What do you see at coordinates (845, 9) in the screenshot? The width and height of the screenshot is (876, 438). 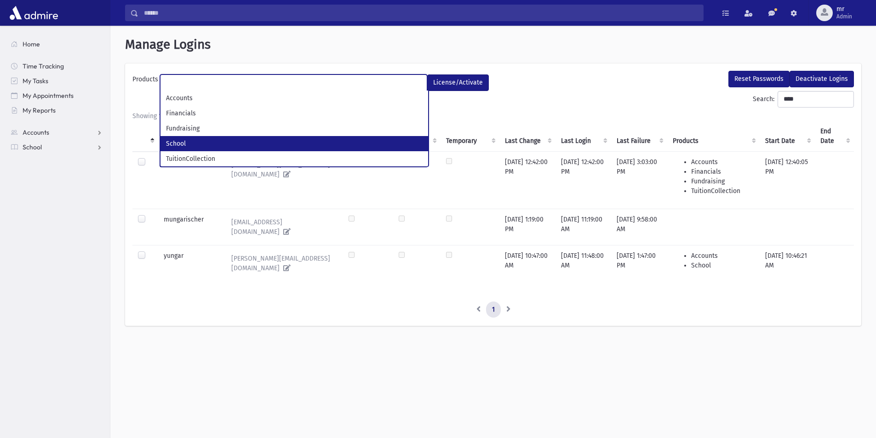 I see `span: mr` at bounding box center [845, 9].